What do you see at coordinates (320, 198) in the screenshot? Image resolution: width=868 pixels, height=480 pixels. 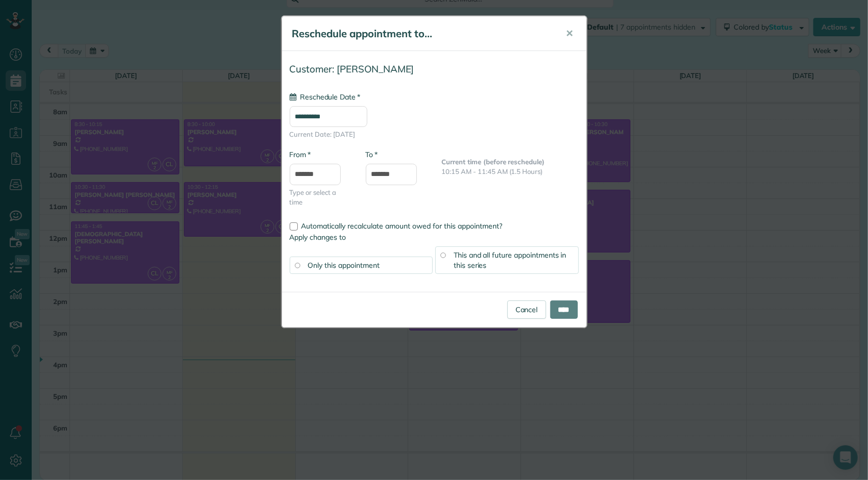 I see `span: Type or select a time` at bounding box center [320, 198].